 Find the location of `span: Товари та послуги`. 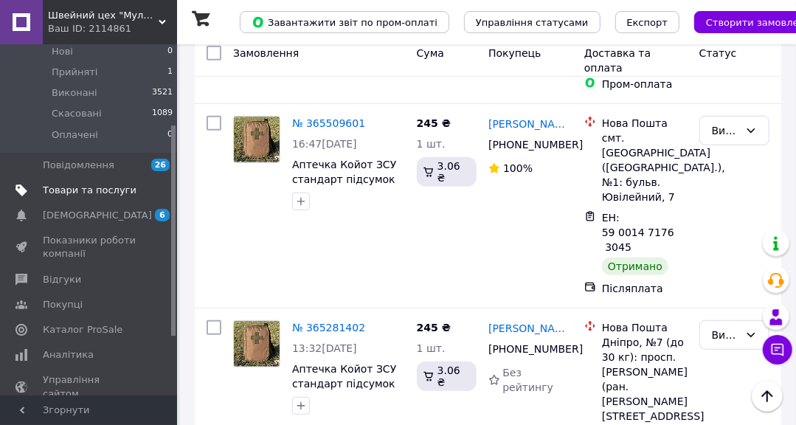

span: Товари та послуги is located at coordinates (89, 190).